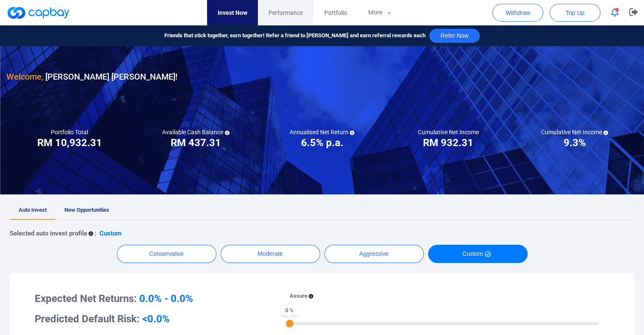  What do you see at coordinates (166, 254) in the screenshot?
I see `button: Conservative` at bounding box center [166, 254].